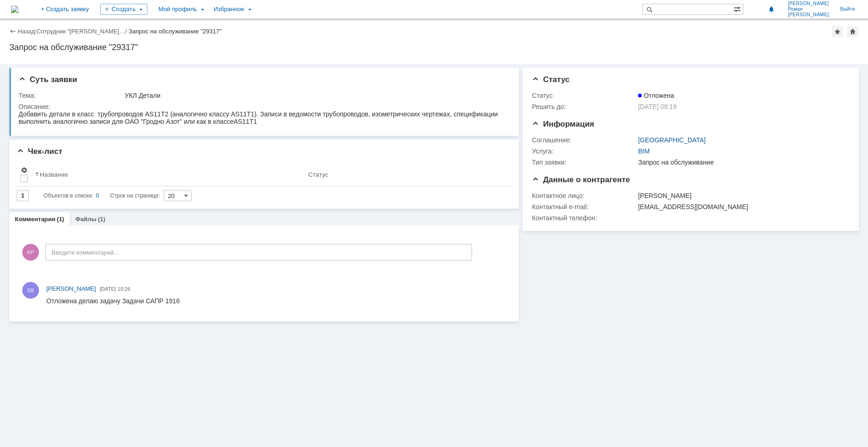  What do you see at coordinates (656, 96) in the screenshot?
I see `span: Отложена` at bounding box center [656, 96].